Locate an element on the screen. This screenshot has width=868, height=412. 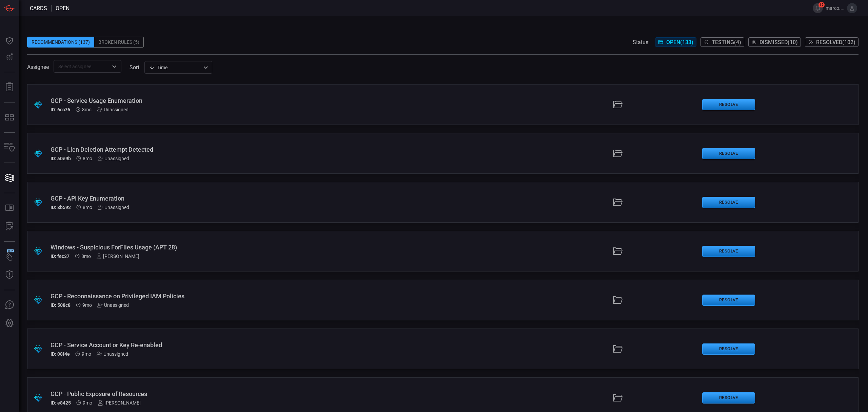
button: Detections is located at coordinates (10, 57).